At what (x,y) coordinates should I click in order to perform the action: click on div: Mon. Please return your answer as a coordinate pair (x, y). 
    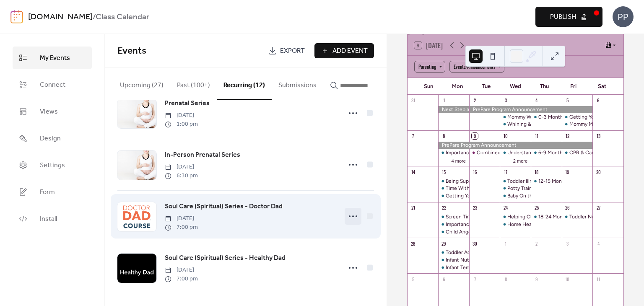
    Looking at the image, I should click on (457, 86).